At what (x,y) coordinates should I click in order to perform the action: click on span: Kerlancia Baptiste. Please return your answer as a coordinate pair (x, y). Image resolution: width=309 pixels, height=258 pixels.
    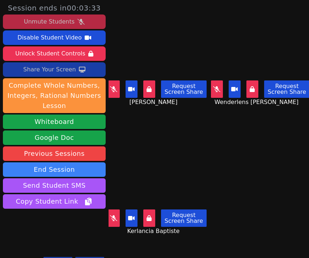
    Looking at the image, I should click on (155, 231).